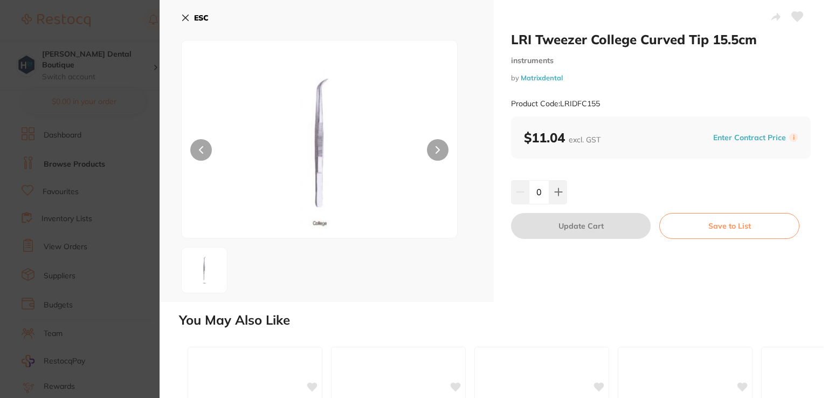 The image size is (828, 398). I want to click on button: ESC, so click(195, 18).